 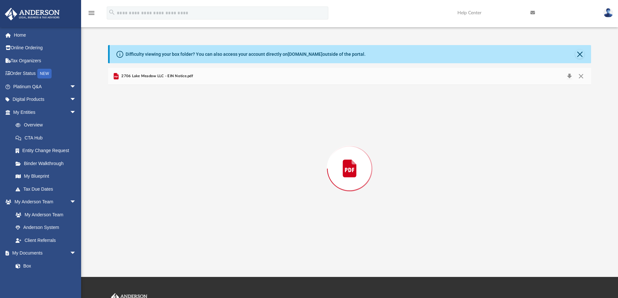 What do you see at coordinates (46, 177) in the screenshot?
I see `a: My Blueprint` at bounding box center [46, 177].